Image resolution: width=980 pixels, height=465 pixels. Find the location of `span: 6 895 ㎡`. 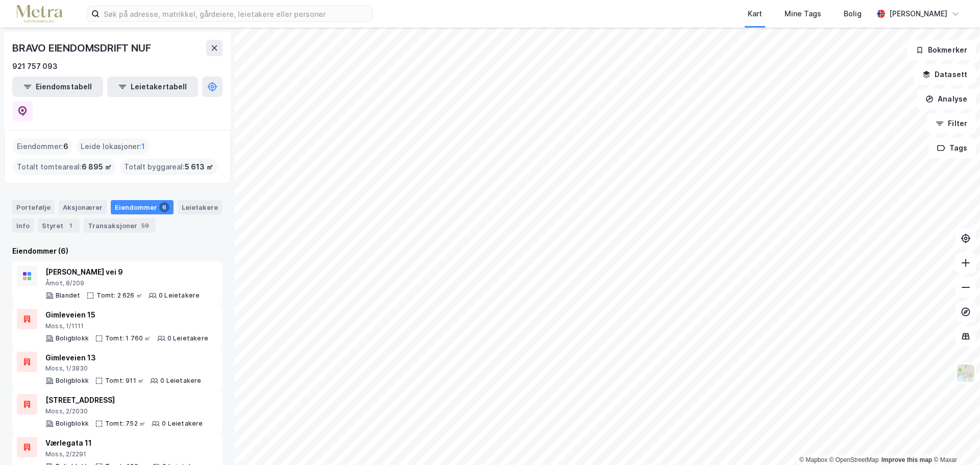

span: 6 895 ㎡ is located at coordinates (97, 167).